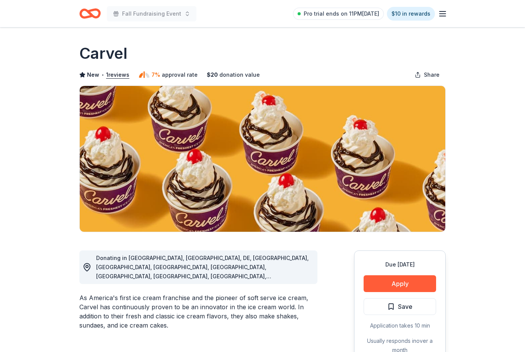 This screenshot has height=352, width=525. Describe the element at coordinates (411, 14) in the screenshot. I see `a: $10 in rewards` at that location.